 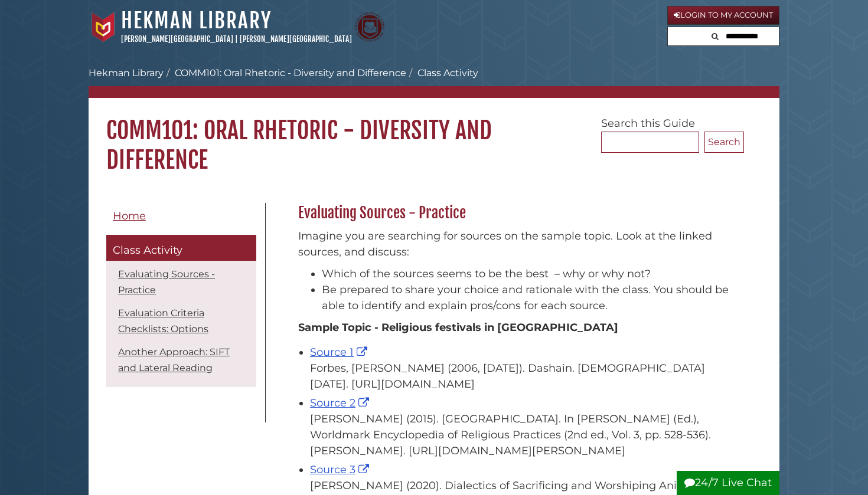 I want to click on img: Calvin University, so click(x=103, y=27).